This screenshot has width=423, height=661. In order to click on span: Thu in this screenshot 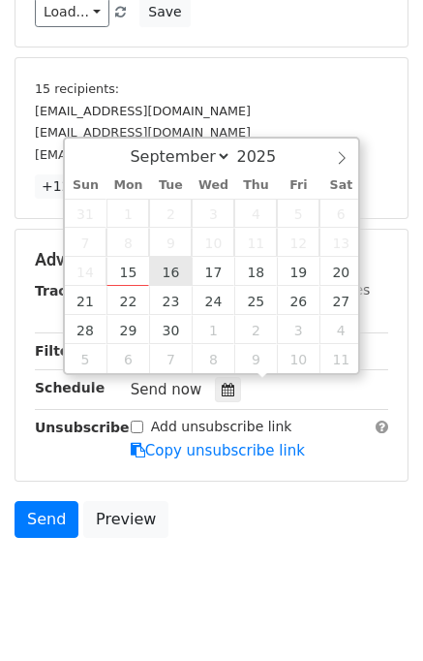, I will do `click(256, 185)`.